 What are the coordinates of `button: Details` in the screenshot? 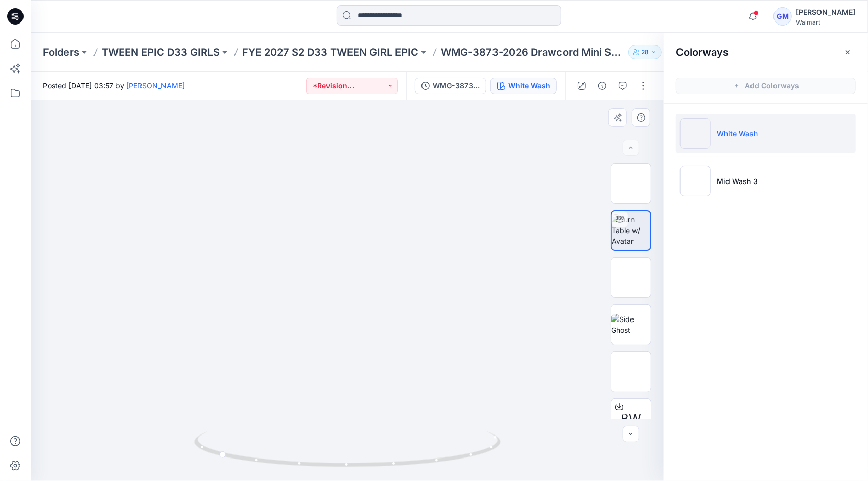 It's located at (602, 86).